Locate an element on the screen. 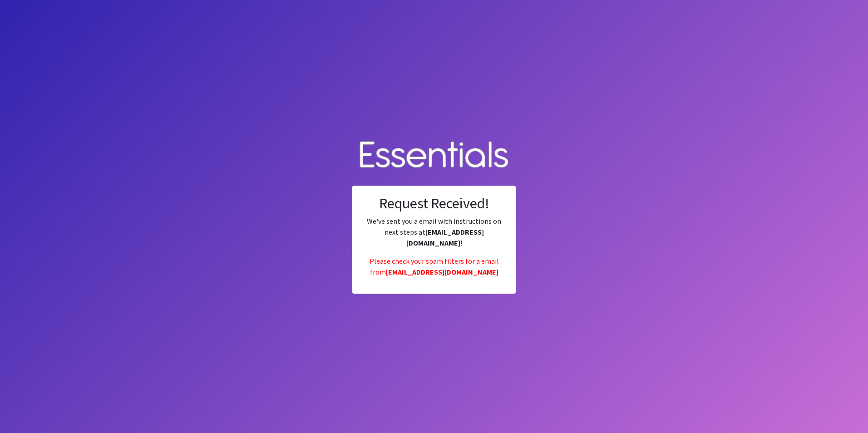 The height and width of the screenshot is (433, 868). p: We've sent you a email with instructions on next steps at ! is located at coordinates (434, 232).